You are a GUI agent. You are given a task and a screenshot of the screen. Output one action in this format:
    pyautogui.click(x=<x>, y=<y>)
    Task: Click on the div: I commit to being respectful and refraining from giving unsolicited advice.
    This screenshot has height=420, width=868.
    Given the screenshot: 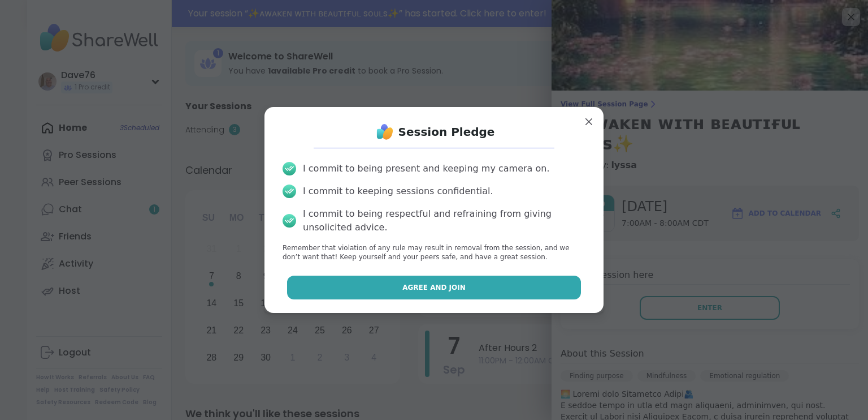 What is the action you would take?
    pyautogui.click(x=444, y=220)
    